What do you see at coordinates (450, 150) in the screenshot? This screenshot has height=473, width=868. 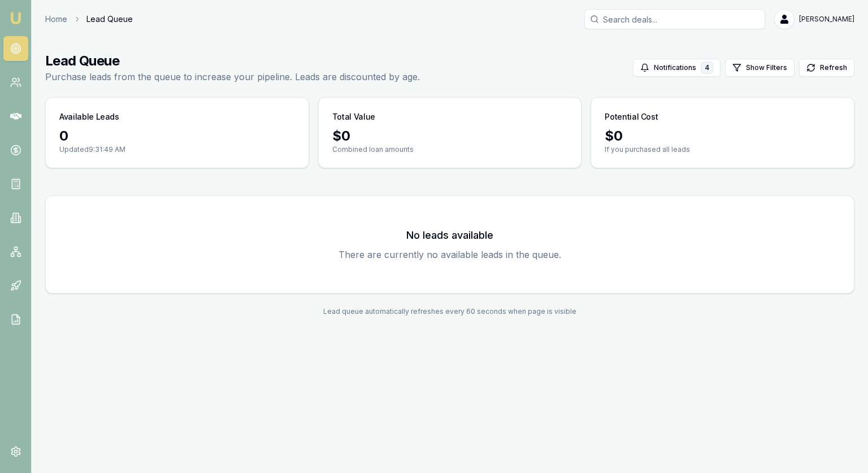 I see `p: Combined loan amounts` at bounding box center [450, 150].